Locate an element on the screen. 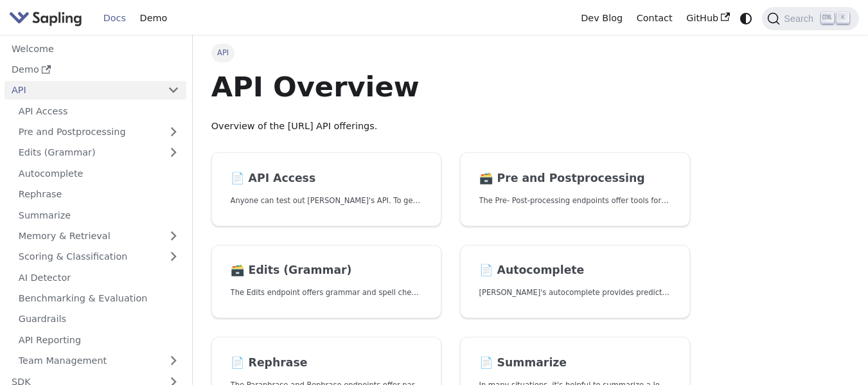 This screenshot has height=385, width=868. a: Edits (Grammar) is located at coordinates (99, 152).